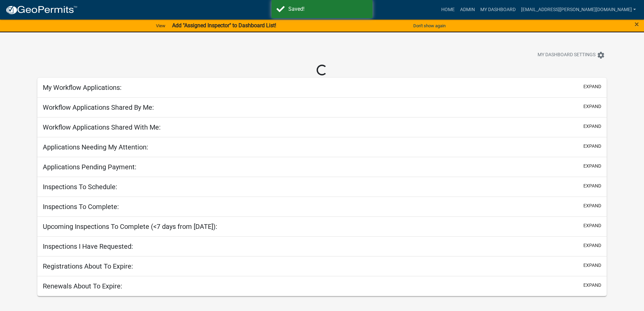 This screenshot has width=644, height=311. I want to click on span: My Dashboard Settings, so click(566, 55).